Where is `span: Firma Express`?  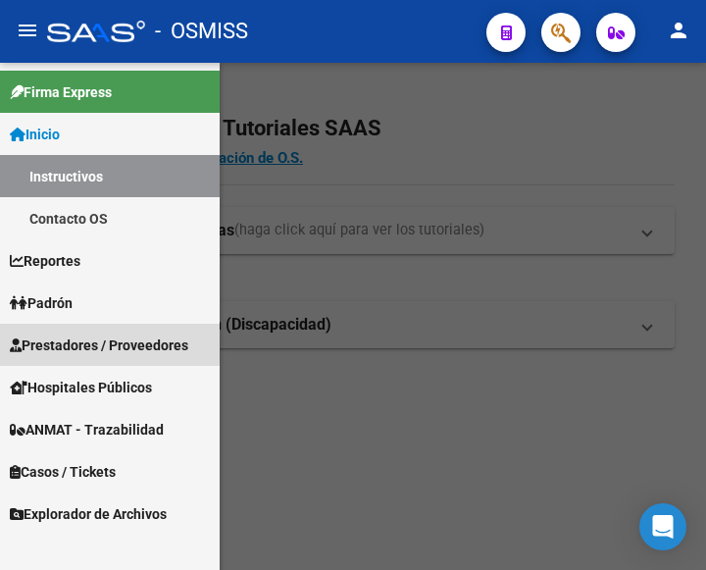 span: Firma Express is located at coordinates (61, 92).